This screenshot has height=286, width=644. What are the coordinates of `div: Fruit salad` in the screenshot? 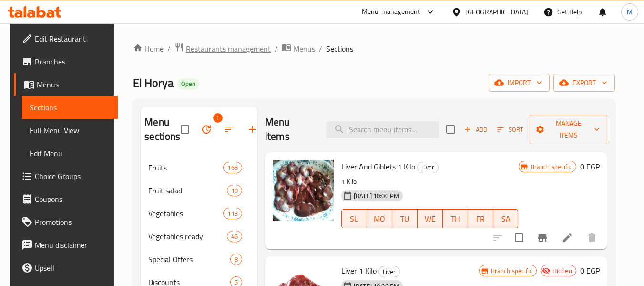 It's located at (187, 191).